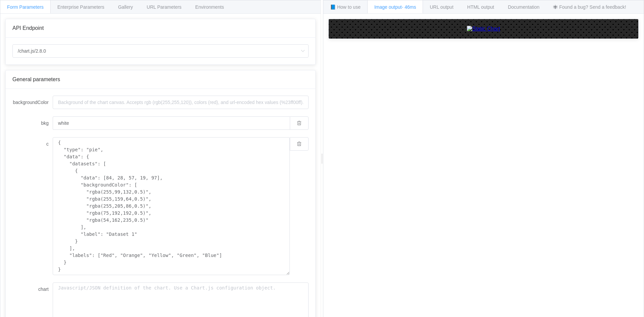 This screenshot has width=644, height=317. I want to click on span: URL Parameters, so click(164, 7).